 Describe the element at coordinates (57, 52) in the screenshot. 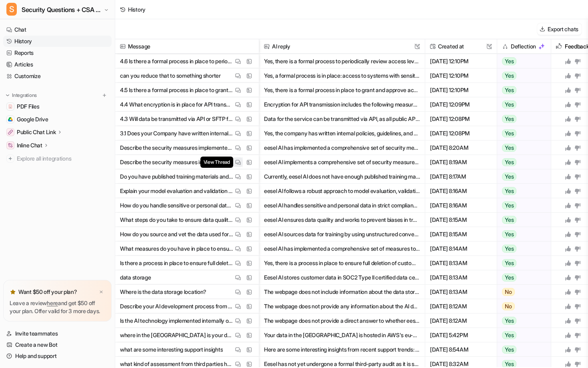

I see `a: Reports` at that location.